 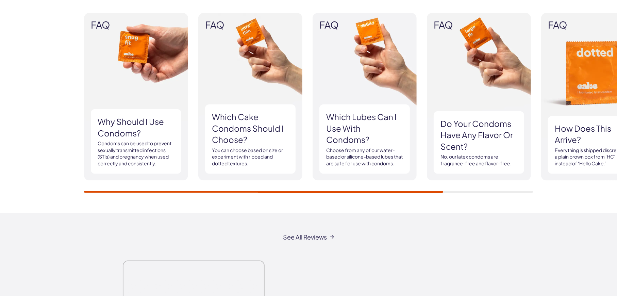 I want to click on p: Choose from any of our water-based or silicone-based lubes that are safe for use with condoms., so click(x=365, y=157).